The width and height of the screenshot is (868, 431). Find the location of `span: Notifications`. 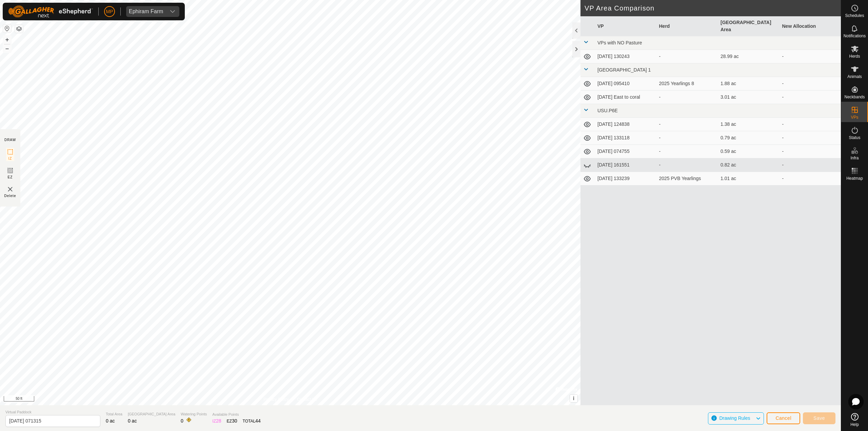

span: Notifications is located at coordinates (854, 36).